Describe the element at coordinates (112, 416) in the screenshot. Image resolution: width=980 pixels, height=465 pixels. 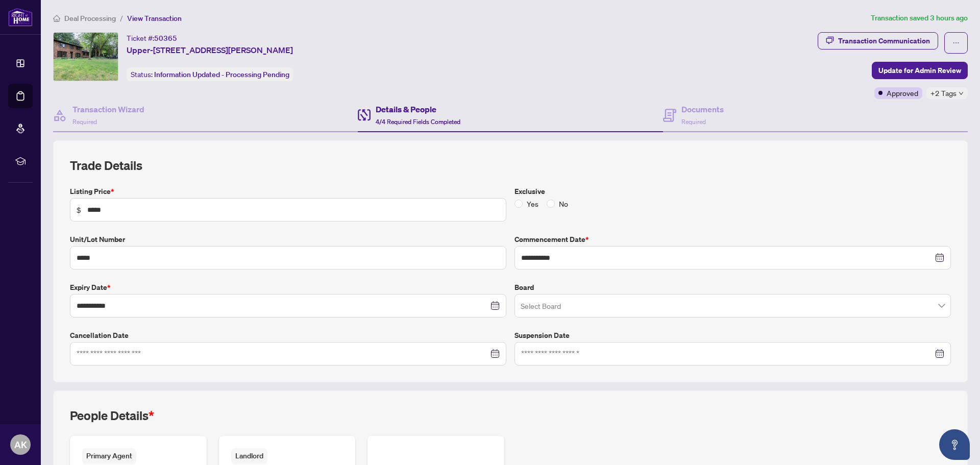
I see `h2: People Details` at that location.